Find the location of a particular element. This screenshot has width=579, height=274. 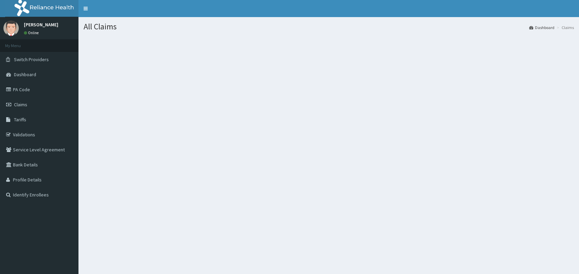

span: Claims is located at coordinates (20, 104).